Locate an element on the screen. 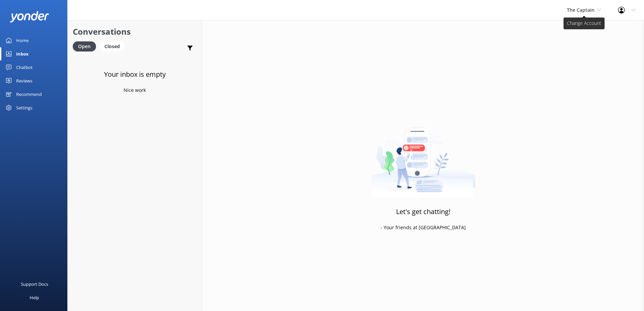  a: Closed is located at coordinates (114, 46).